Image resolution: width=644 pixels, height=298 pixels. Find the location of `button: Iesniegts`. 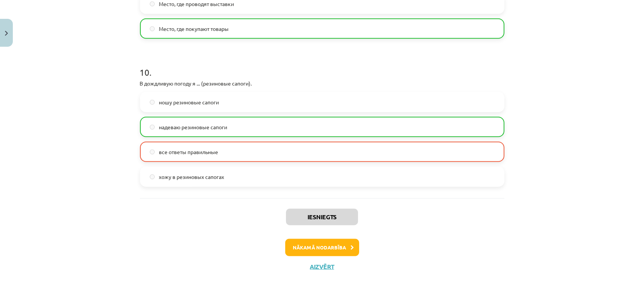

button: Iesniegts is located at coordinates (322, 217).